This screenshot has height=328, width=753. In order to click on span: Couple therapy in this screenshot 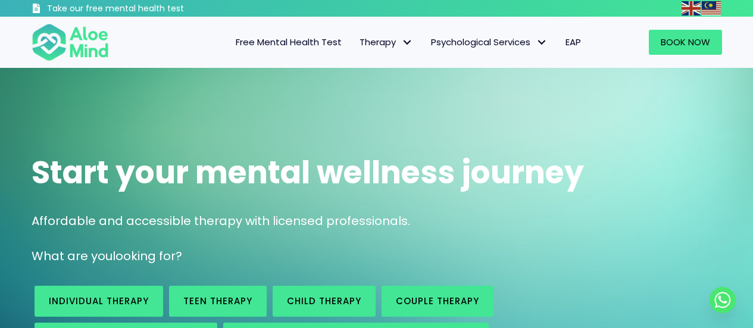, I will do `click(437, 301)`.